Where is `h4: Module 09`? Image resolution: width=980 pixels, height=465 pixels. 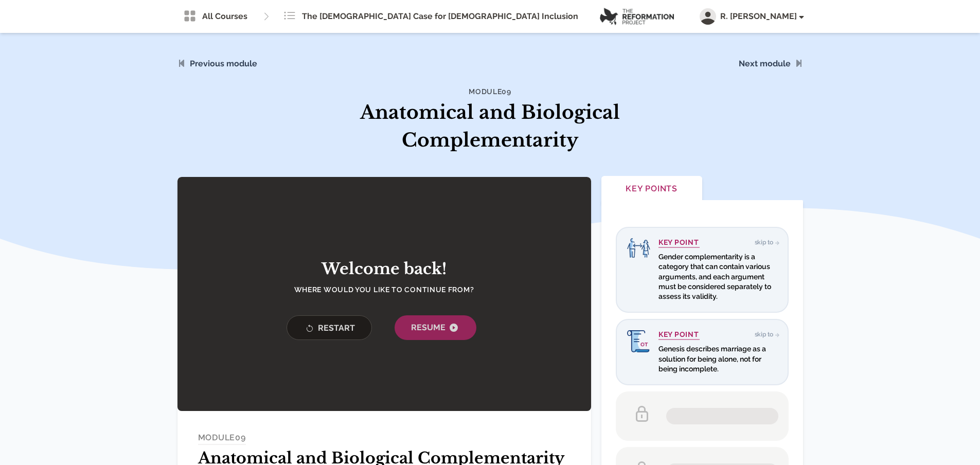
h4: Module 09 is located at coordinates (490, 92).